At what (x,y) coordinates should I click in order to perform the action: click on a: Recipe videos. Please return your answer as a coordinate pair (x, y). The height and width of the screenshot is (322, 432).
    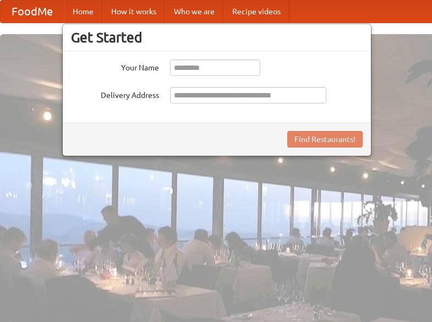
    Looking at the image, I should click on (256, 12).